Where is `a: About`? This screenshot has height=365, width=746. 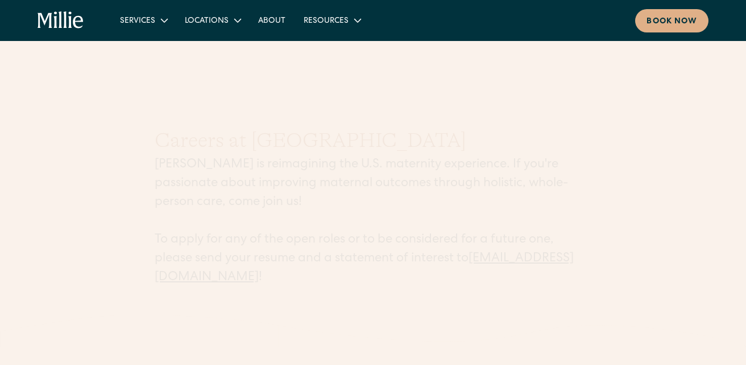
a: About is located at coordinates (272, 20).